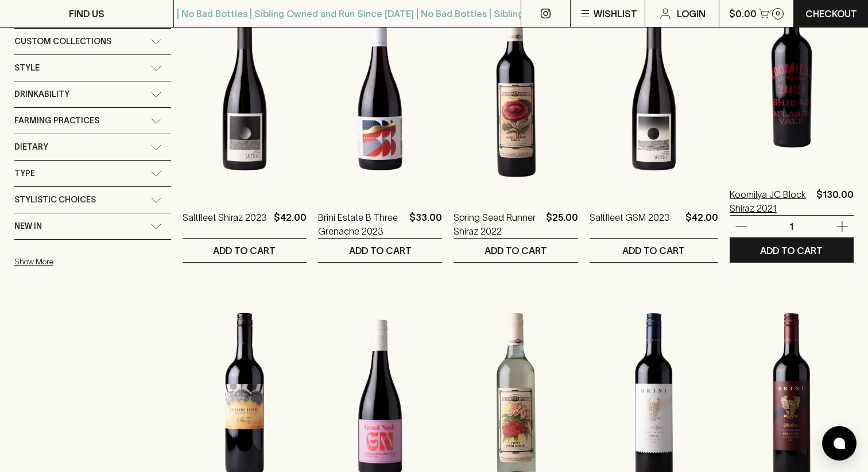 The width and height of the screenshot is (868, 472). I want to click on p: Koomilya JC Block Shiraz 2021, so click(771, 201).